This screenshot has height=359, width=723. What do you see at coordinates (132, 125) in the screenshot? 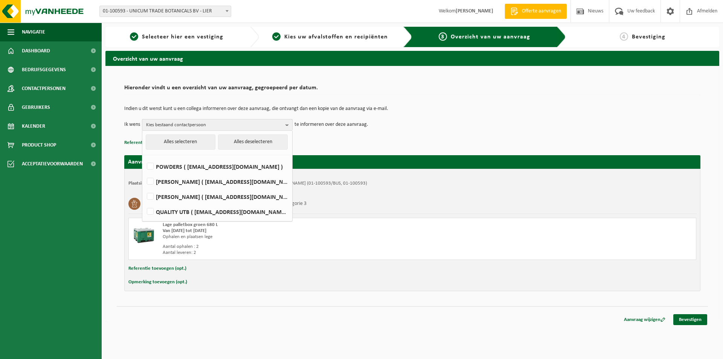
I see `p: Ik wens` at bounding box center [132, 125].